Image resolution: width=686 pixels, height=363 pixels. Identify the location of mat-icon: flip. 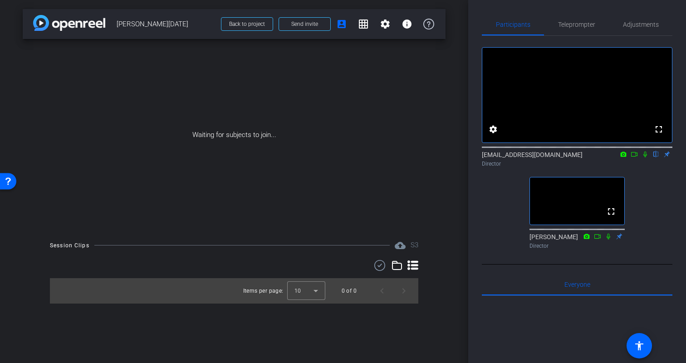
(656, 154).